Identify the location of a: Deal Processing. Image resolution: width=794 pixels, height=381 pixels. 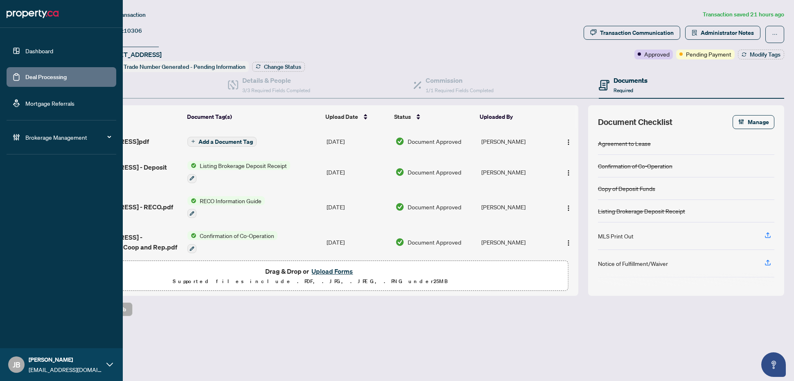
(46, 77).